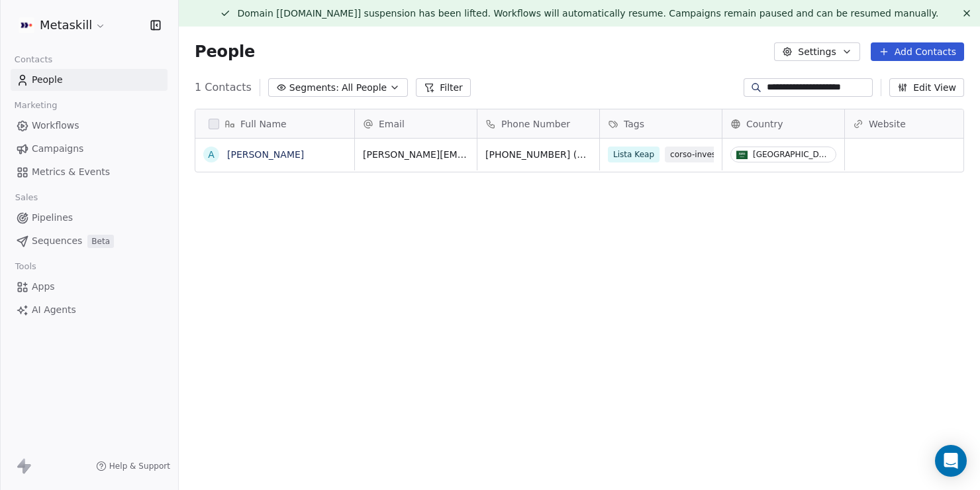  Describe the element at coordinates (314, 88) in the screenshot. I see `span: Segments:` at that location.